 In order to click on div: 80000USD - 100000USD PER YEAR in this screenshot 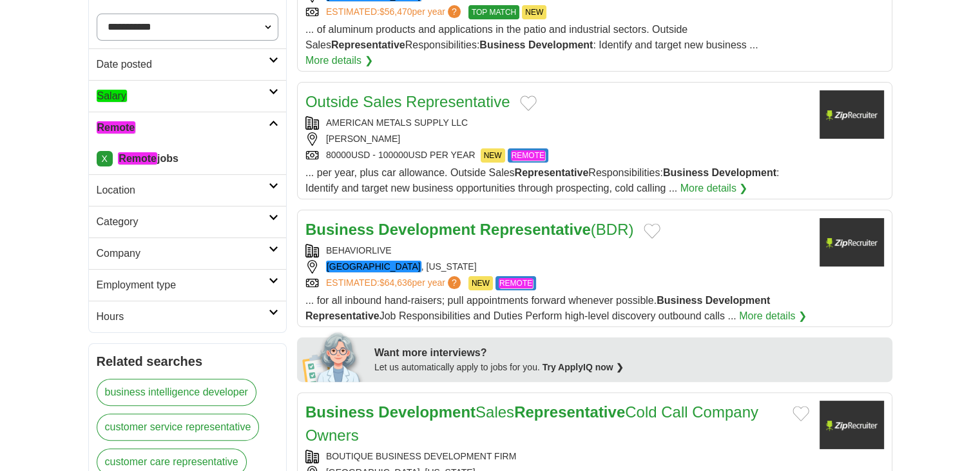, I will do `click(558, 155)`.